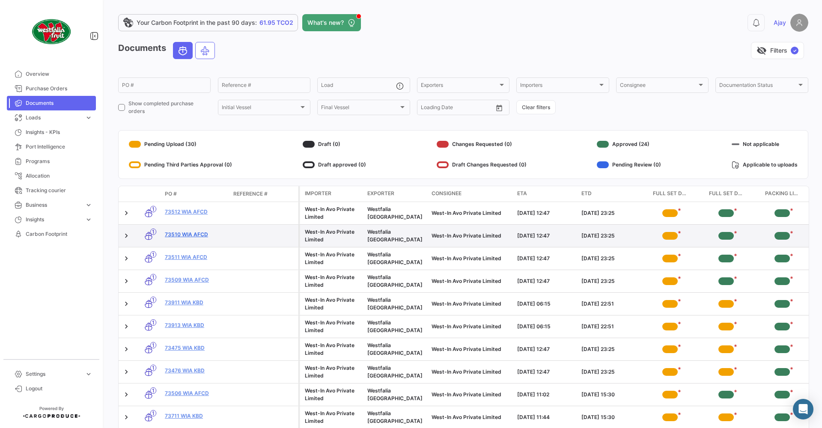 The image size is (822, 428). I want to click on datatable-header-cell: Packing List, so click(782, 194).